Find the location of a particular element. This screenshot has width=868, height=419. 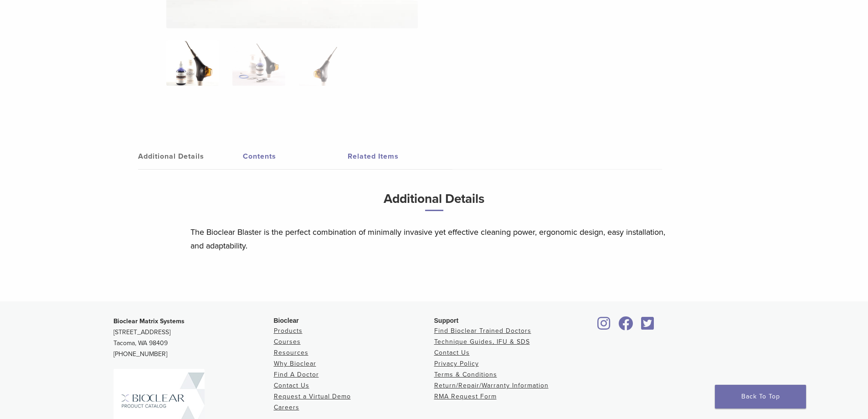

a: Return/Repair/Warranty Information is located at coordinates (492, 385).